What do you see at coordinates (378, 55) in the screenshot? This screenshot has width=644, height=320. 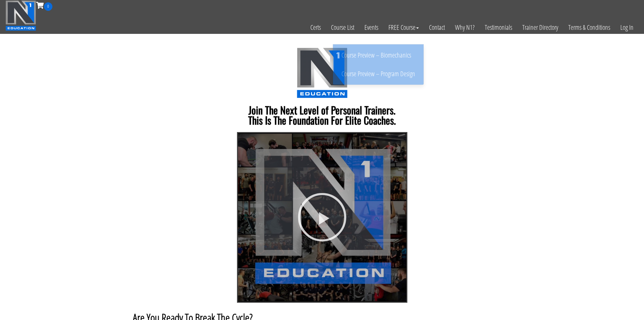 I see `a: Course Preview – Biomechanics` at bounding box center [378, 55].